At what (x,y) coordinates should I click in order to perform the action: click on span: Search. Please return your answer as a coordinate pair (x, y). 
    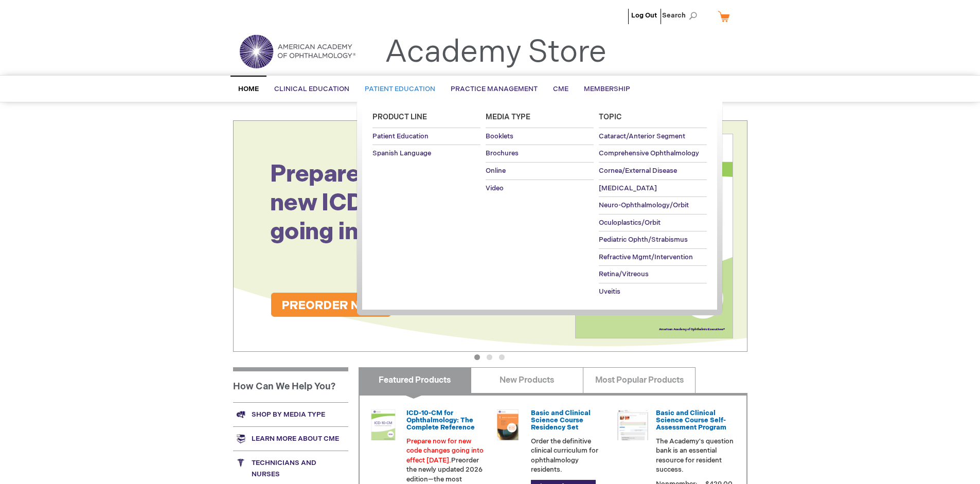
    Looking at the image, I should click on (682, 16).